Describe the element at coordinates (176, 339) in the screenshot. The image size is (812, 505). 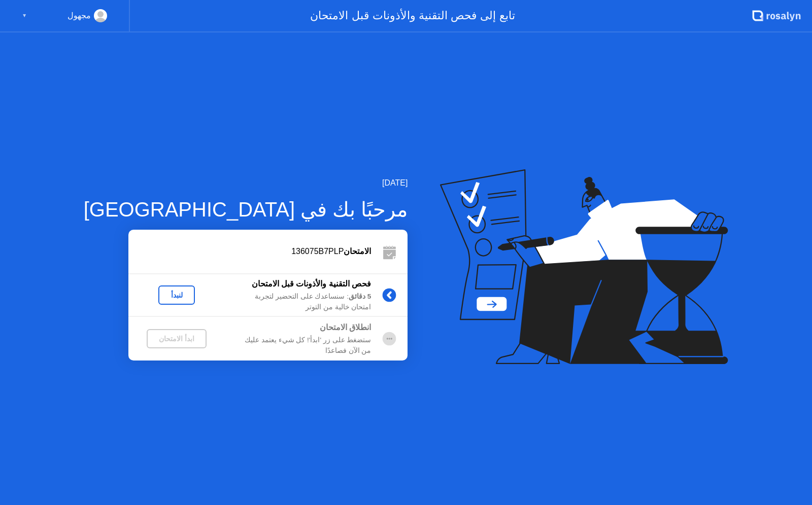
I see `button: ابدأ الامتحان` at that location.